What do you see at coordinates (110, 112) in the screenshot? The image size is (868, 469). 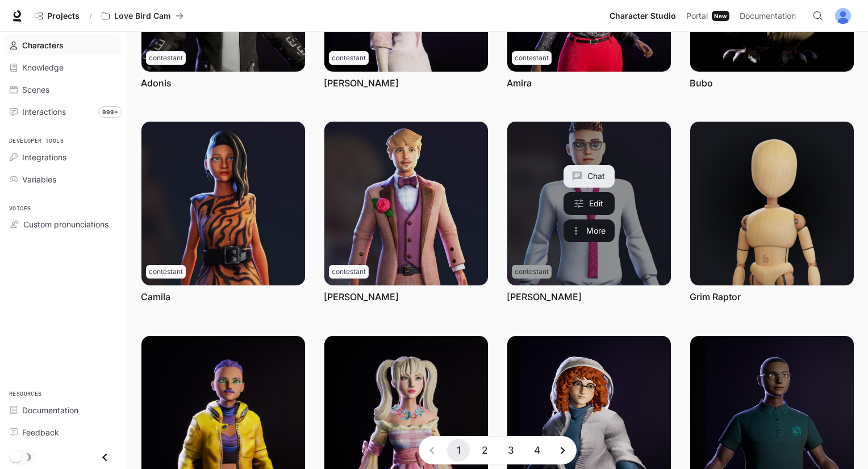 I see `span: 999+` at bounding box center [110, 112].